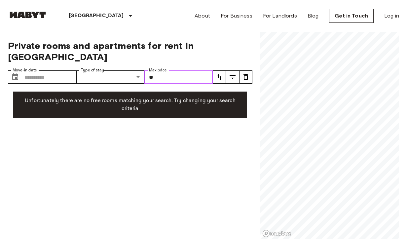 The image size is (407, 239). I want to click on label: Type of stay, so click(93, 70).